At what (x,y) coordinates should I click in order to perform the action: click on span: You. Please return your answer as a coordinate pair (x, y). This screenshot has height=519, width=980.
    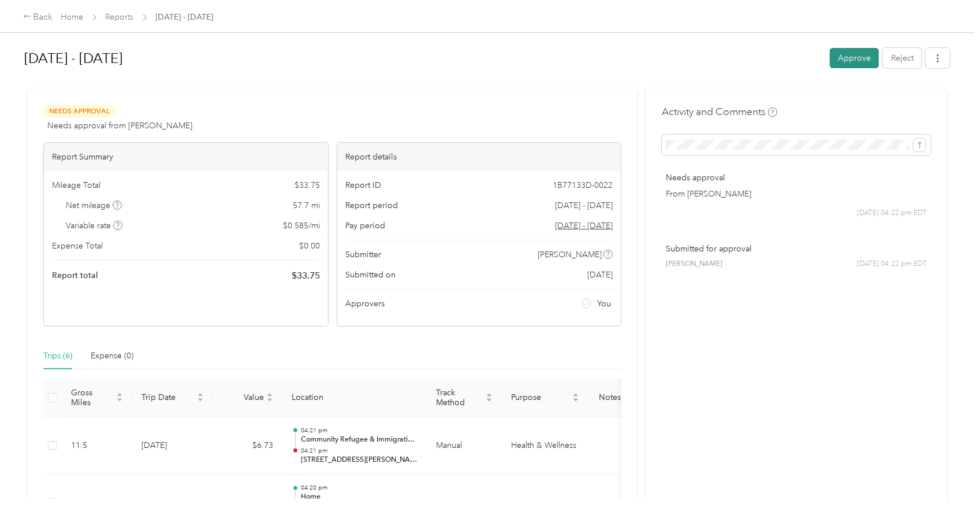
    Looking at the image, I should click on (604, 303).